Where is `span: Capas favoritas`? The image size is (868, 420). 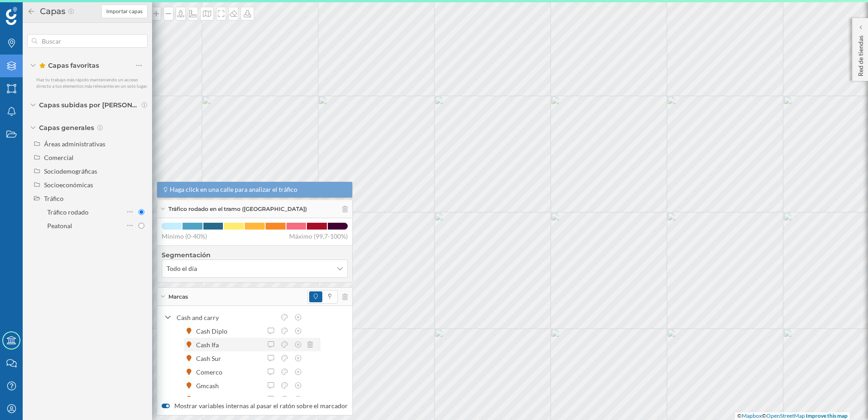 span: Capas favoritas is located at coordinates (69, 66).